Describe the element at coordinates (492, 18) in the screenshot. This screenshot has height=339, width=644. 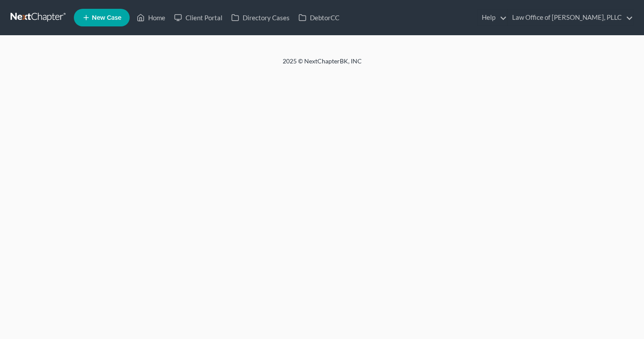
I see `a: Help` at that location.